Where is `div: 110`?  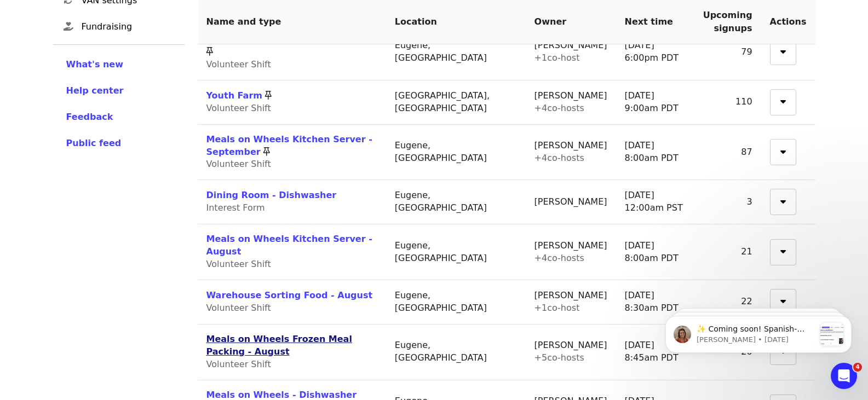 div: 110 is located at coordinates (728, 102).